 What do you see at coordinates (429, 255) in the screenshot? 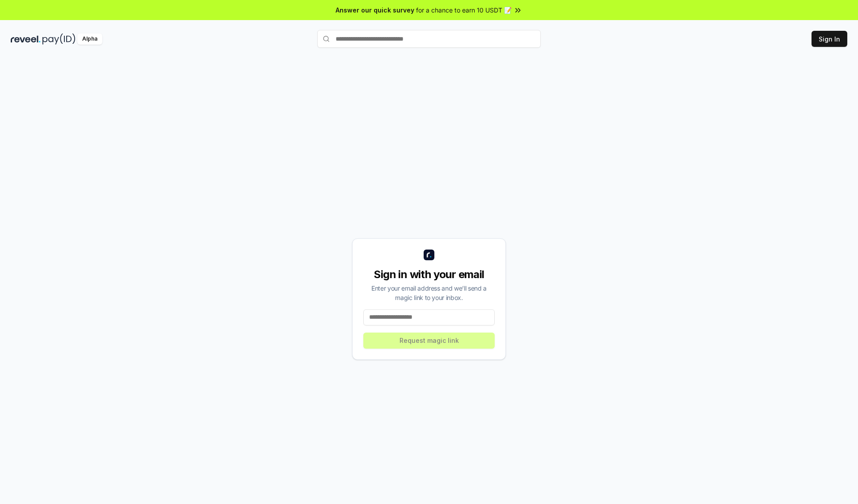
I see `img: logo_small` at bounding box center [429, 255].